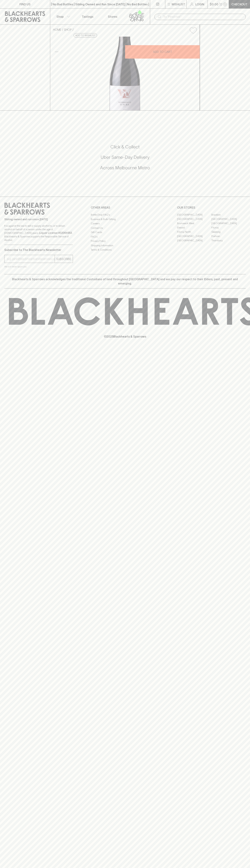 Image resolution: width=250 pixels, height=868 pixels. I want to click on p: SUBSCRIBE, so click(64, 259).